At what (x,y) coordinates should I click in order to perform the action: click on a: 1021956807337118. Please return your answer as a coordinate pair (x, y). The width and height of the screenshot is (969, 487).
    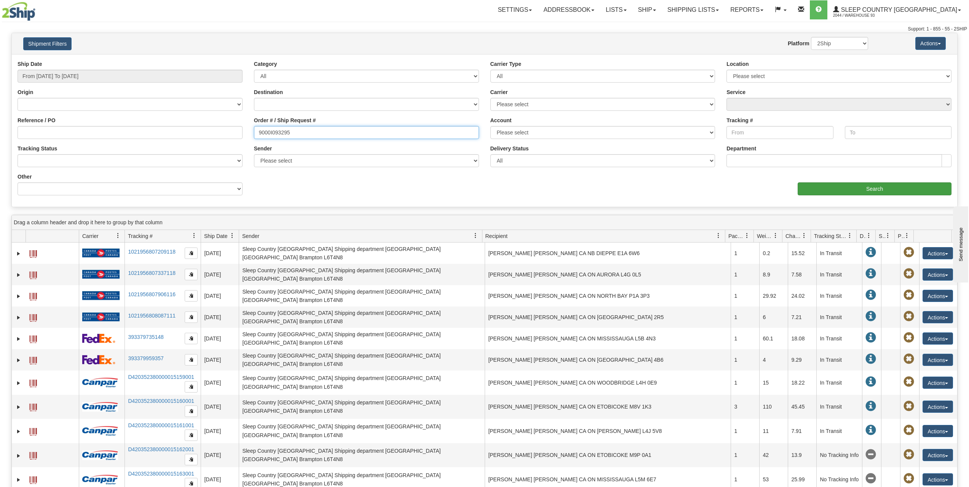
    Looking at the image, I should click on (152, 273).